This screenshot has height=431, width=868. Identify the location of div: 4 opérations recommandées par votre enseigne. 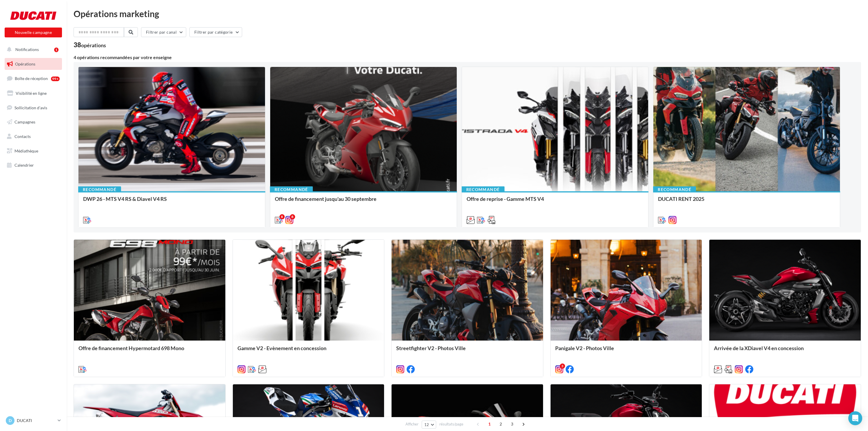
(467, 58).